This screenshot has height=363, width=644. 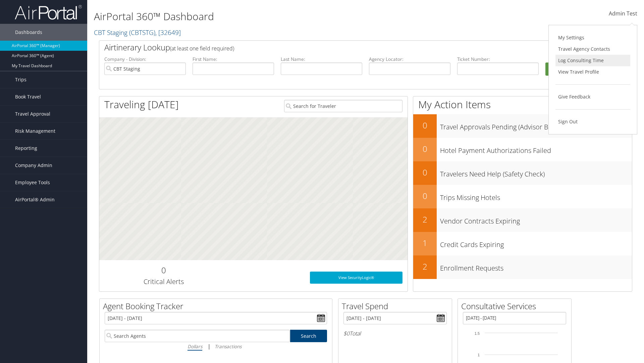 I want to click on a: 0Travelers Need Help (Safety Check), so click(x=523, y=173).